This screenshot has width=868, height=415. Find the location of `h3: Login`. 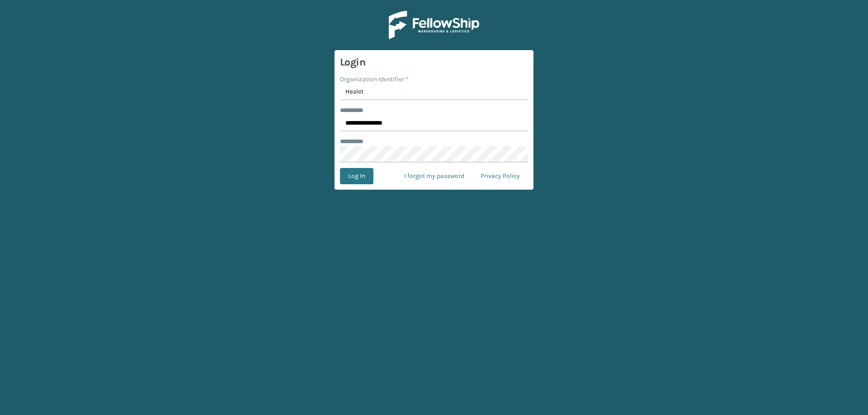

h3: Login is located at coordinates (434, 63).